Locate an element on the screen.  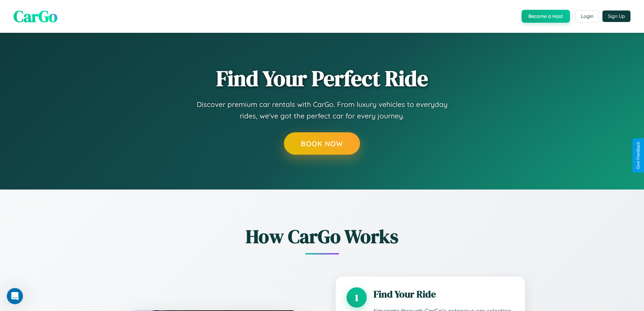
button: Book Now is located at coordinates (322, 144).